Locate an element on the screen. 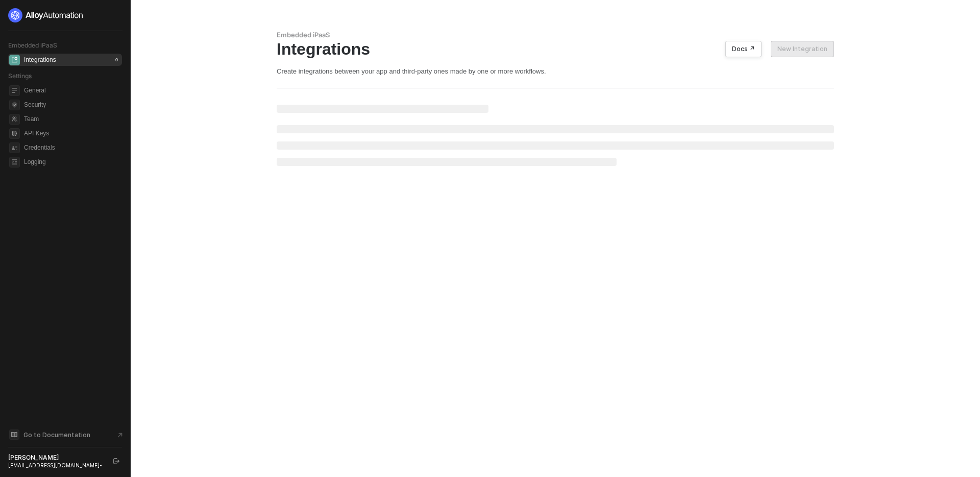  button: New Integration is located at coordinates (803, 49).